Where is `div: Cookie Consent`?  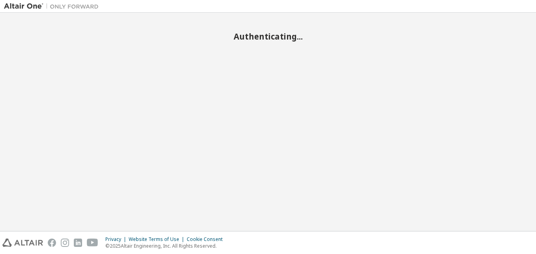
div: Cookie Consent is located at coordinates (207, 239).